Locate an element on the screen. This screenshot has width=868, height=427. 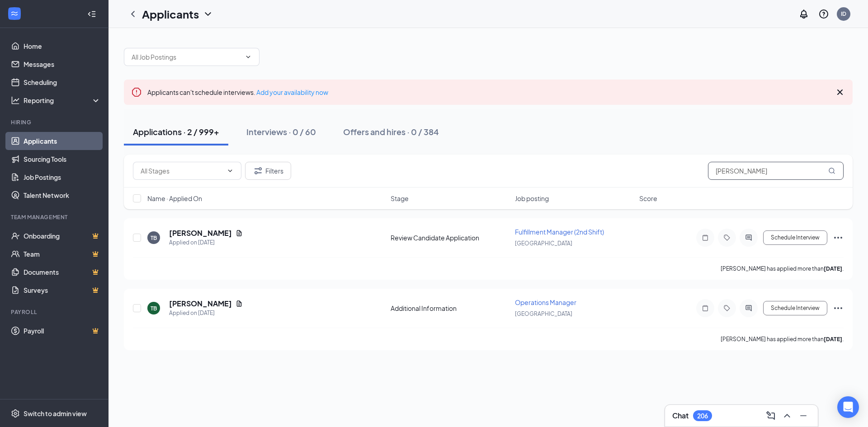
div: Hiring is located at coordinates (55, 122).